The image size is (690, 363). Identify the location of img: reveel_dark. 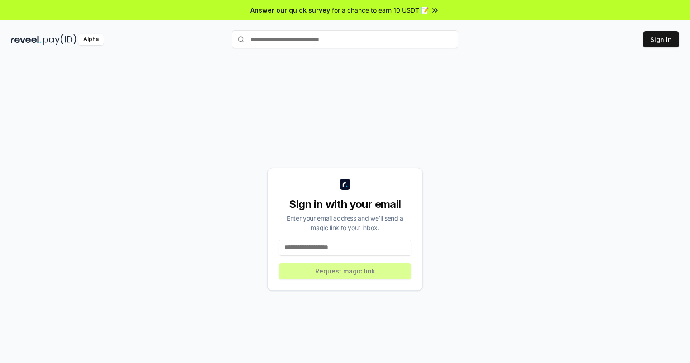
(26, 39).